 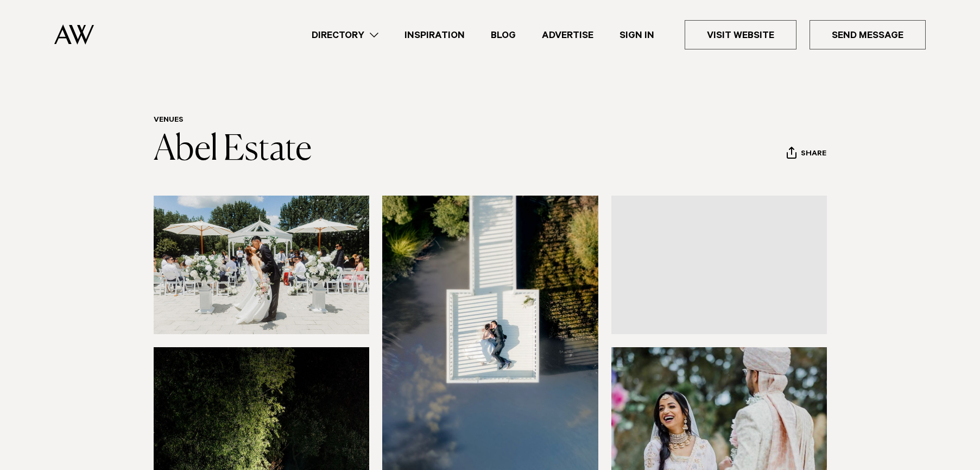 What do you see at coordinates (637, 35) in the screenshot?
I see `a: Sign In` at bounding box center [637, 35].